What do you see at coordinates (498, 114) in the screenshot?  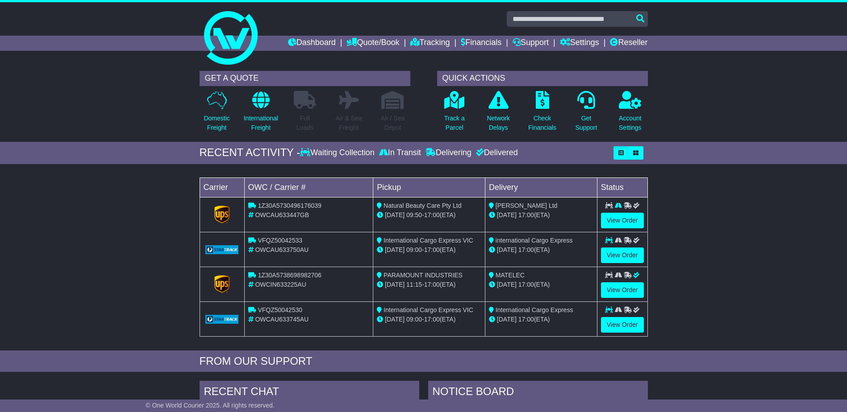 I see `a: NetworkDelays` at bounding box center [498, 114].